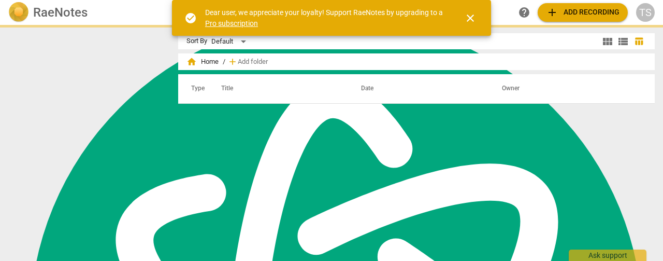  Describe the element at coordinates (471, 18) in the screenshot. I see `button: Close` at that location.